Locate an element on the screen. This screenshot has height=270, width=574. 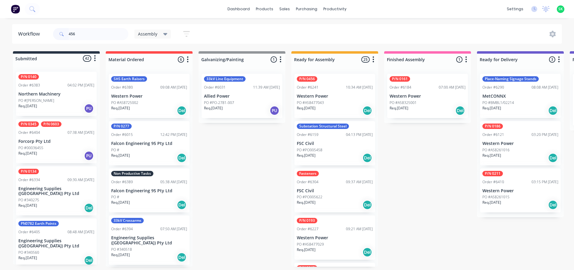
div: P/N 0345 is located at coordinates (29, 124).